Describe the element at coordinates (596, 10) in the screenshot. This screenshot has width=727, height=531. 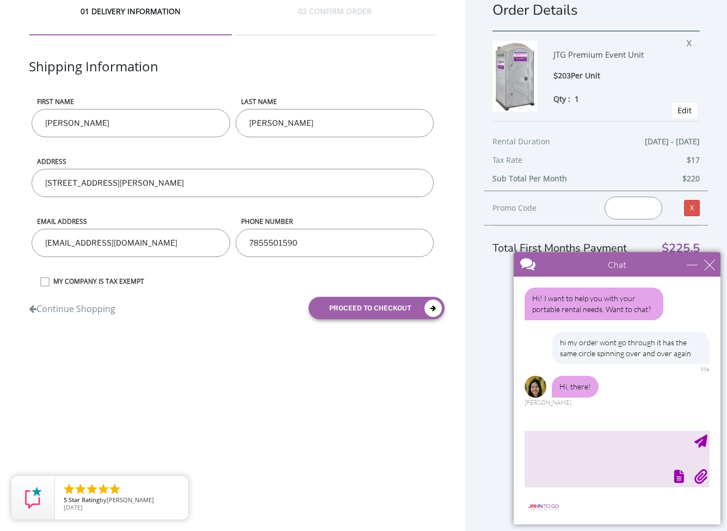
I see `h1: Order Details` at that location.